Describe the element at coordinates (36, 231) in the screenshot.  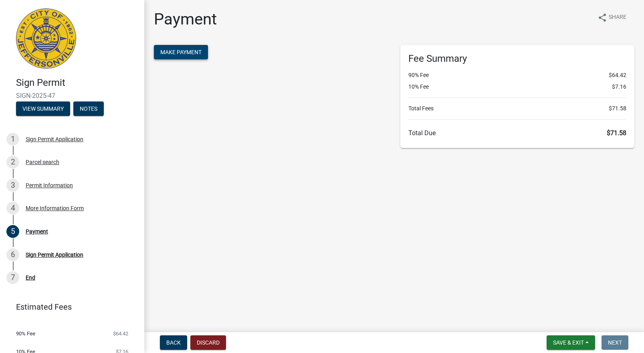
I see `div: Payment` at that location.